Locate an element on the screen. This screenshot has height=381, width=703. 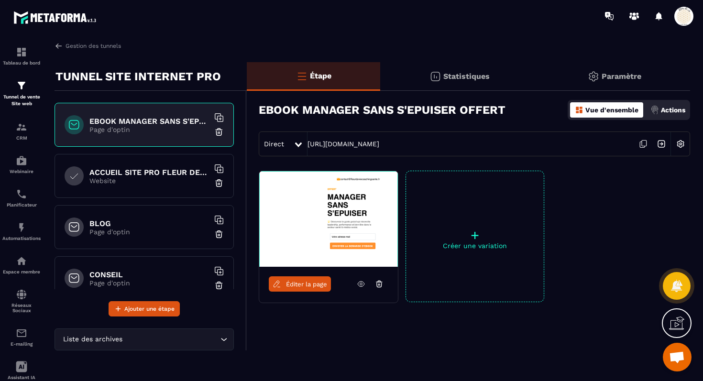
img: scheduler is located at coordinates (22, 194).